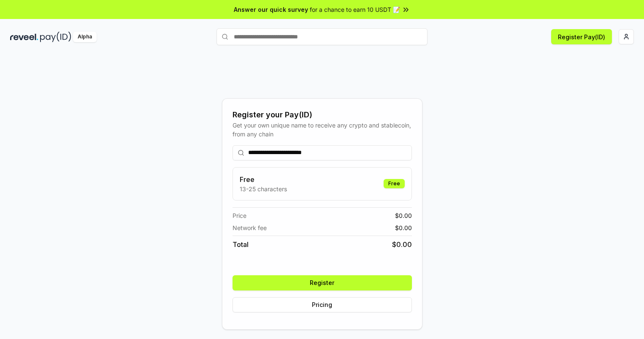  What do you see at coordinates (24, 37) in the screenshot?
I see `img: reveel_dark` at bounding box center [24, 37].